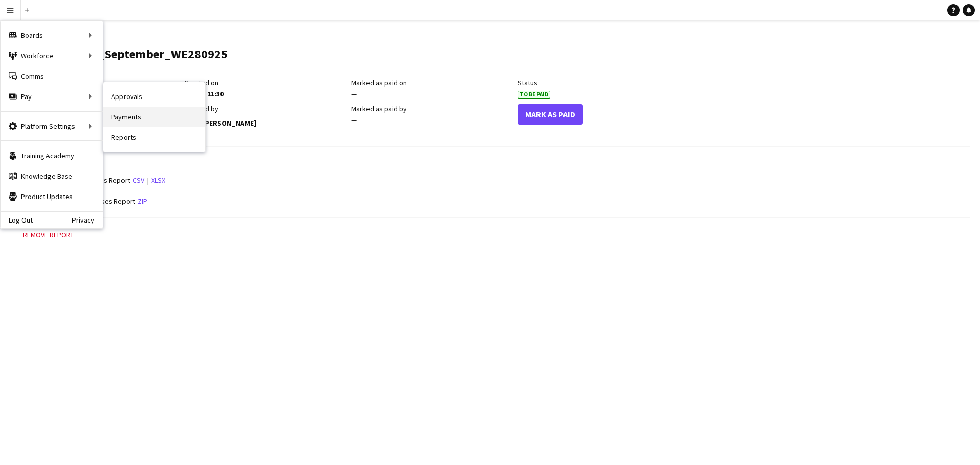 Image resolution: width=980 pixels, height=465 pixels. Describe the element at coordinates (51, 176) in the screenshot. I see `a: Knowledge Base` at that location.